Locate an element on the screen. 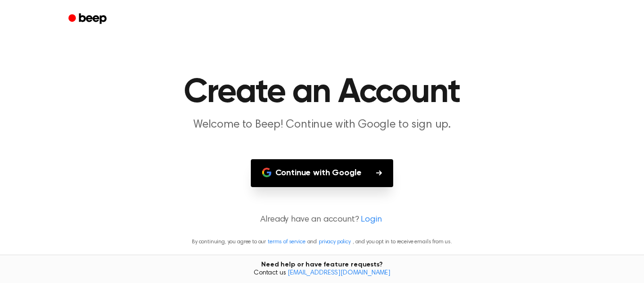 The image size is (644, 283). p: Already have an account? is located at coordinates (322, 219).